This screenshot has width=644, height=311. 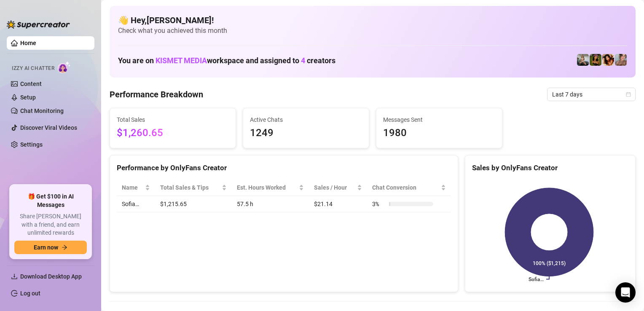 What do you see at coordinates (38, 24) in the screenshot?
I see `img: logo-BBDzfeDw.svg` at bounding box center [38, 24].